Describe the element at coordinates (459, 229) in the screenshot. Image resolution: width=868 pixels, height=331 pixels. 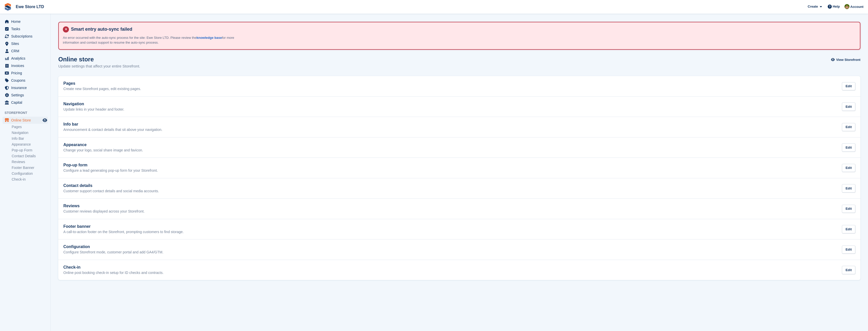
I see `a: Footer banner A call-to-action footer on the Storefront, prompting customers to find storage. Edit` at that location.